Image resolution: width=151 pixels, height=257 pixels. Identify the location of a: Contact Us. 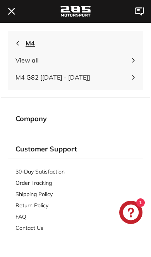
(30, 228).